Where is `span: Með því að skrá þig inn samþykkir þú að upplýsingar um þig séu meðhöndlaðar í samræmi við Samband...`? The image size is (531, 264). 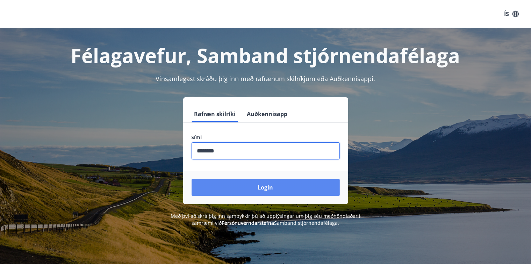
span: Með því að skrá þig inn samþykkir þú að upplýsingar um þig séu meðhöndlaðar í samræmi við Samband... is located at coordinates (265, 219).